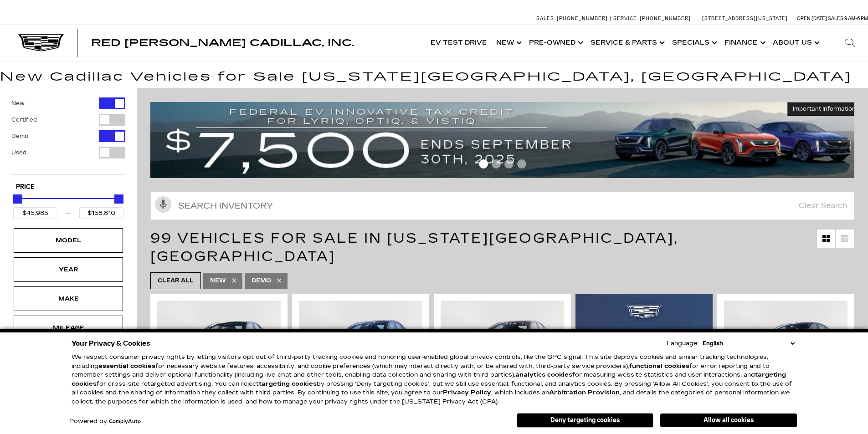  What do you see at coordinates (659, 366) in the screenshot?
I see `strong: functional cookies` at bounding box center [659, 366].